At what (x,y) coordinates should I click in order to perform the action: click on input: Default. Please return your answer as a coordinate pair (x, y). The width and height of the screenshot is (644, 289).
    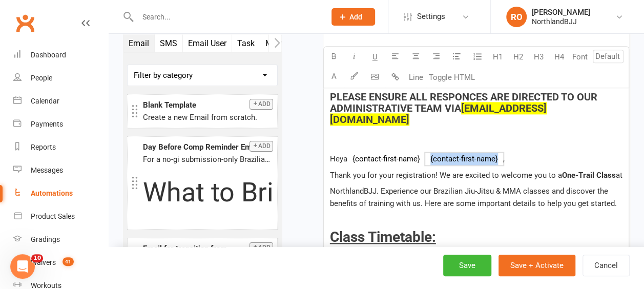
    Looking at the image, I should click on (608, 56).